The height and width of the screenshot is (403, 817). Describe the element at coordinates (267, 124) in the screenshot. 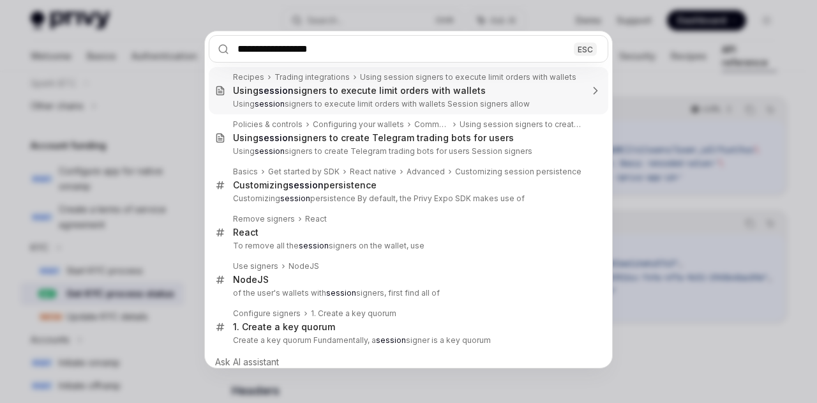

I see `div: Policies & controls` at that location.